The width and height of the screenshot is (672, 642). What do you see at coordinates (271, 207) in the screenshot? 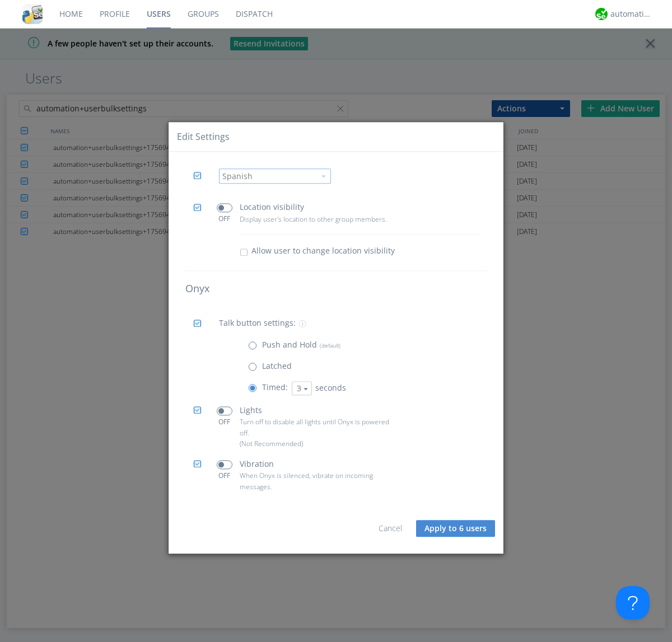
I see `p: Location visibility` at bounding box center [271, 207].